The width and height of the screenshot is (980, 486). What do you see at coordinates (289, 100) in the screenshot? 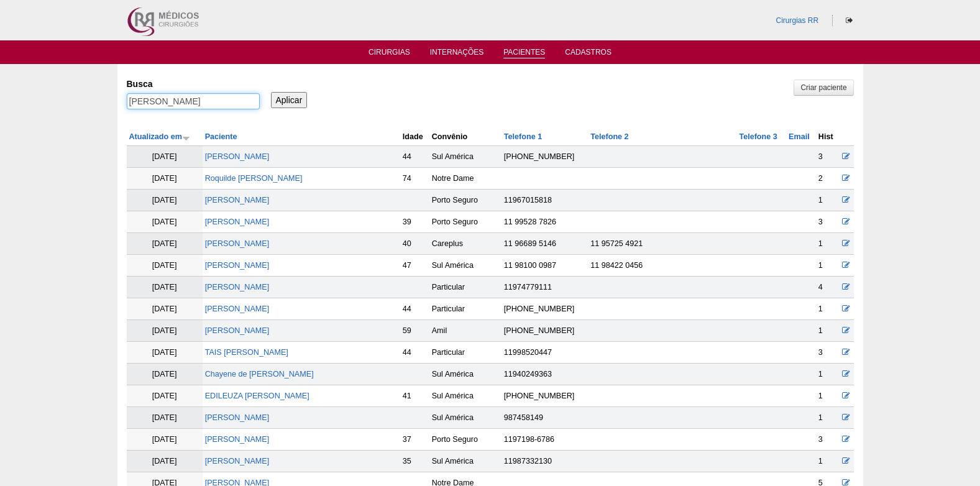
I see `input: Aplicar` at bounding box center [289, 100].